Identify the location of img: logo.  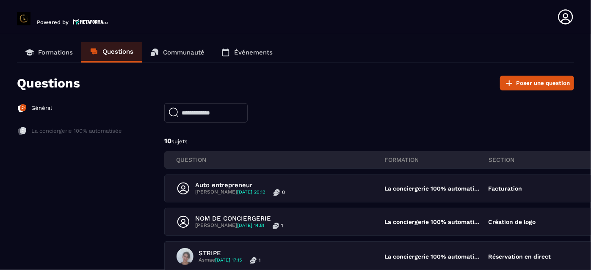
(91, 22).